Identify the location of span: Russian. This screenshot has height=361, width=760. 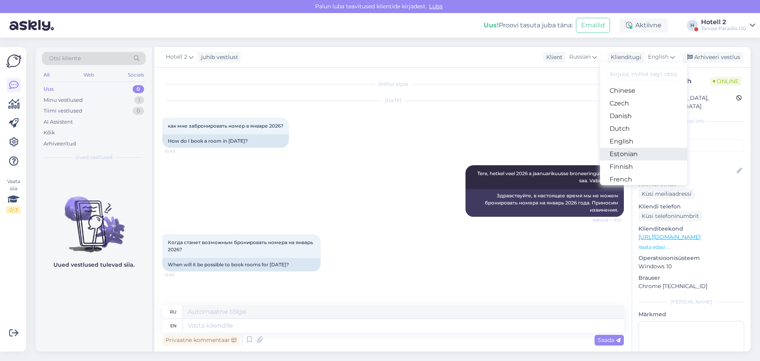
(580, 57).